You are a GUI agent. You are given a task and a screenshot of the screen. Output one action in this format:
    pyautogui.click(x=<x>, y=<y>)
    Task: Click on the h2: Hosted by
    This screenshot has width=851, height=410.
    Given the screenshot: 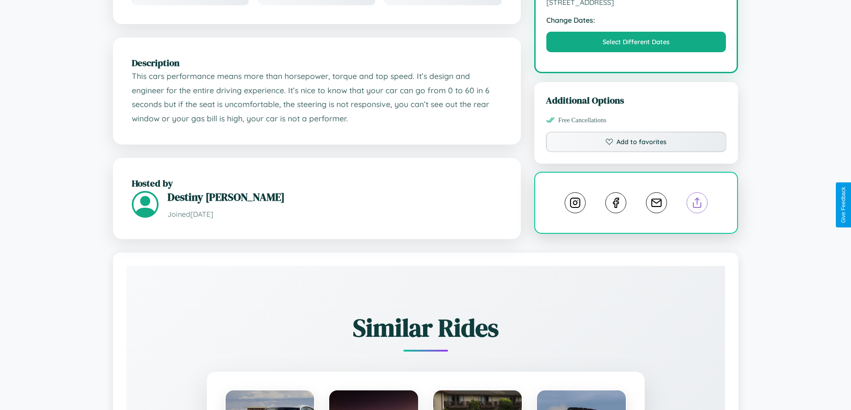 What is the action you would take?
    pyautogui.click(x=317, y=183)
    